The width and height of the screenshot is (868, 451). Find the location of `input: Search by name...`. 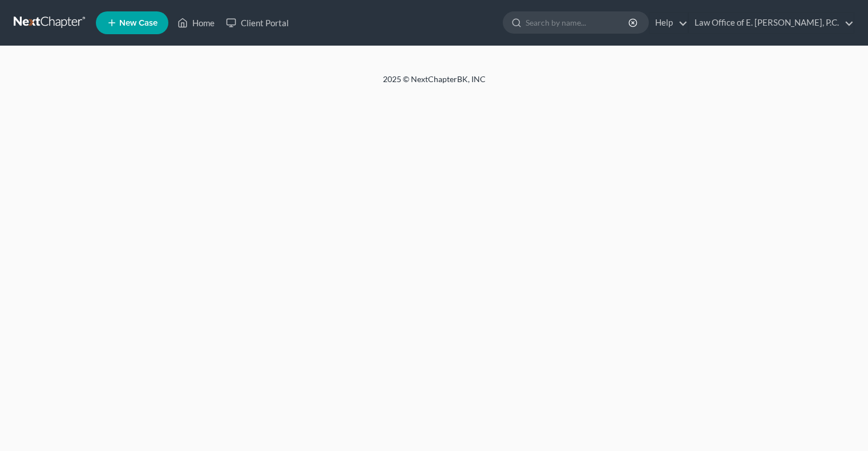

input: Search by name... is located at coordinates (578, 22).